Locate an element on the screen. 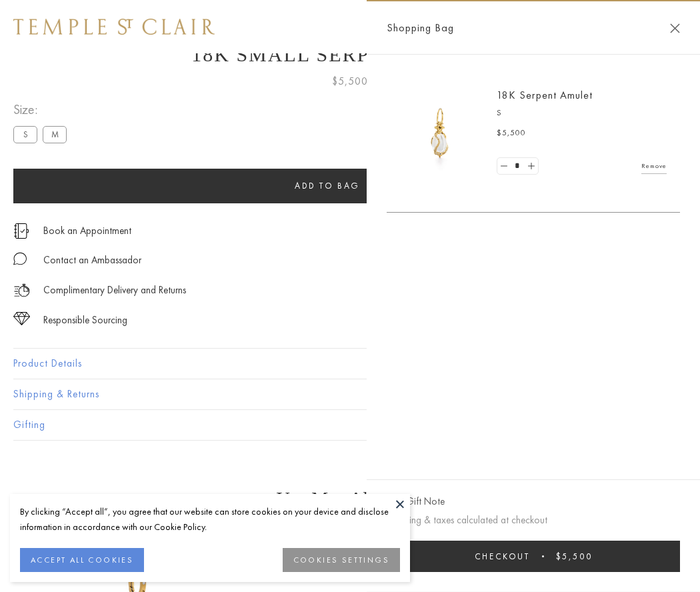  a: 18K Serpent Amulet is located at coordinates (544, 95).